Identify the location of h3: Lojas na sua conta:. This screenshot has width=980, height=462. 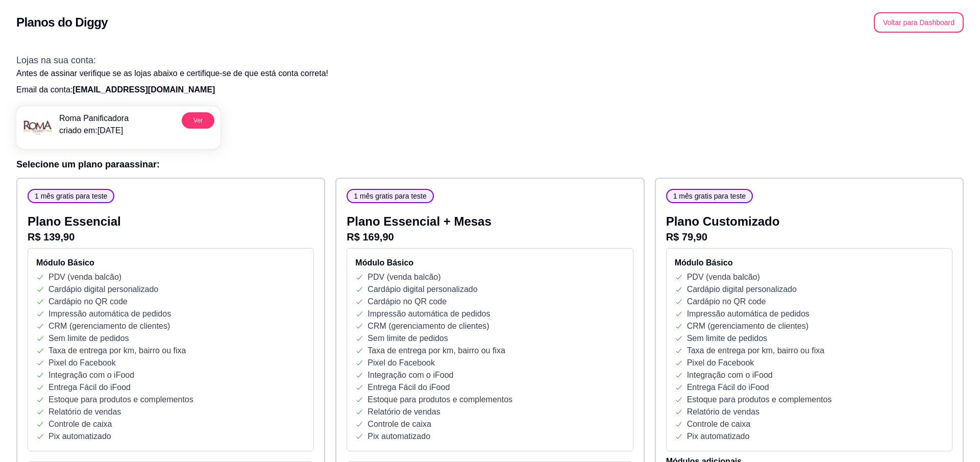
(490, 60).